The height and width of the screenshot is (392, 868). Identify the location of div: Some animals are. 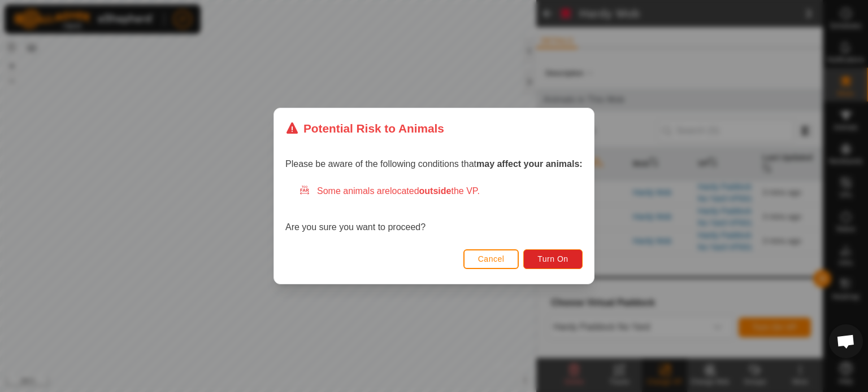
(440, 191).